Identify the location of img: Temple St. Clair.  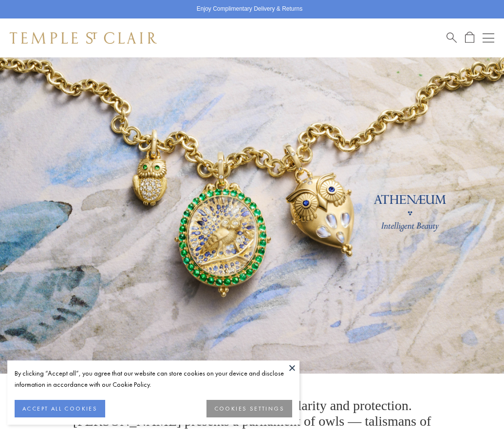
(83, 38).